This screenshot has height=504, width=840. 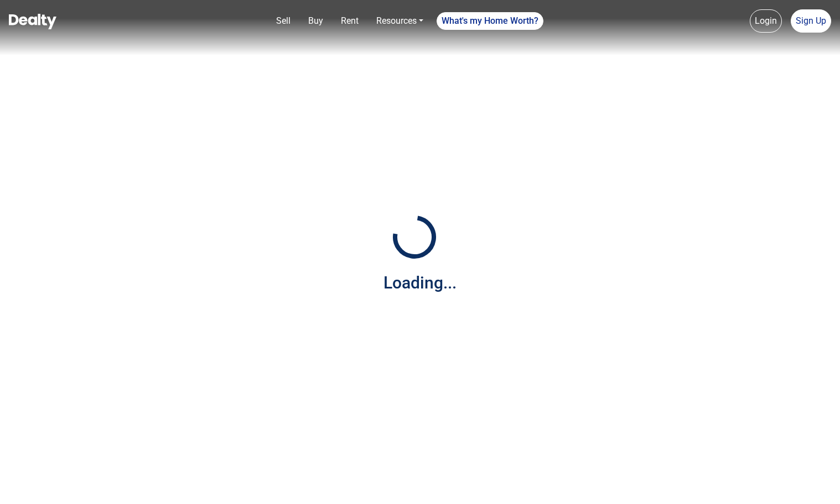 What do you see at coordinates (420, 283) in the screenshot?
I see `div: Loading...` at bounding box center [420, 283].